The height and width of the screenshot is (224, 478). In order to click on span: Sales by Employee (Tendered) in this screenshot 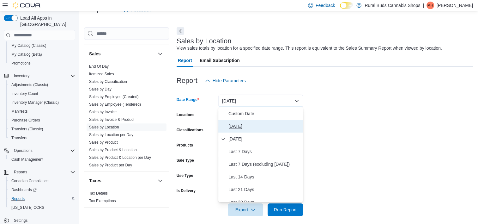, I will do `click(115, 104)`.